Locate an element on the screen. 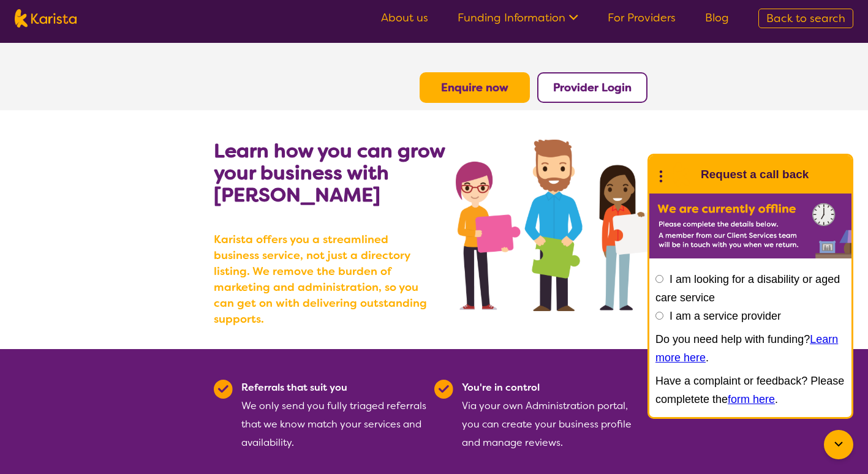 Image resolution: width=868 pixels, height=474 pixels. h1: Request a call back is located at coordinates (754, 174).